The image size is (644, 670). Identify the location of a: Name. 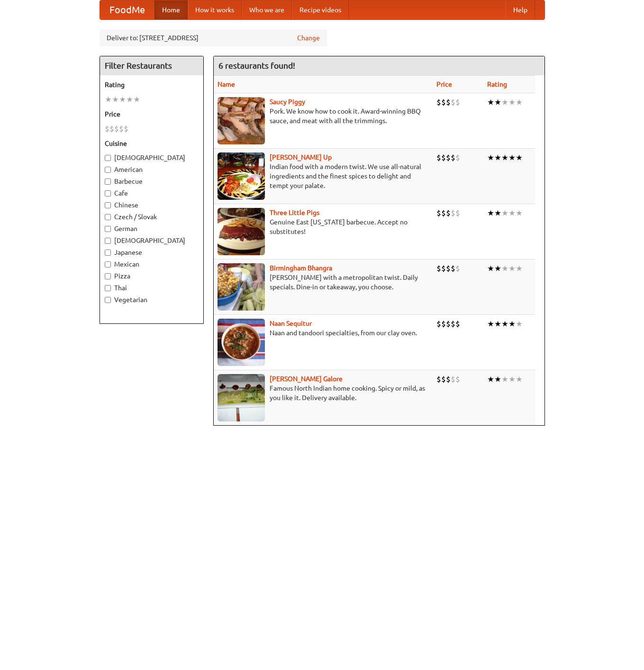
(226, 84).